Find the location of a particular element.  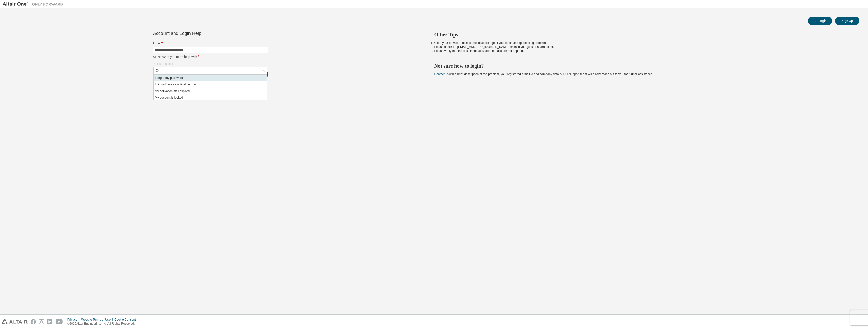

button: Sign Up is located at coordinates (847, 21).